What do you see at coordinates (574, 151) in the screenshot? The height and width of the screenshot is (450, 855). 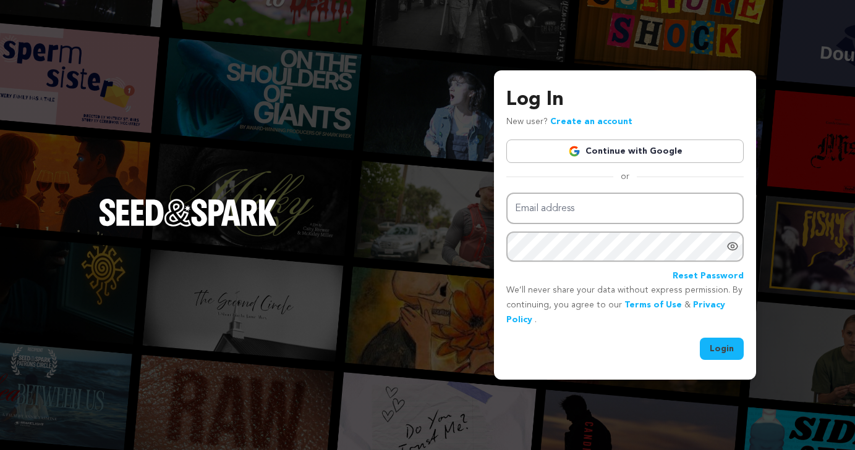 I see `img: Google logo` at bounding box center [574, 151].